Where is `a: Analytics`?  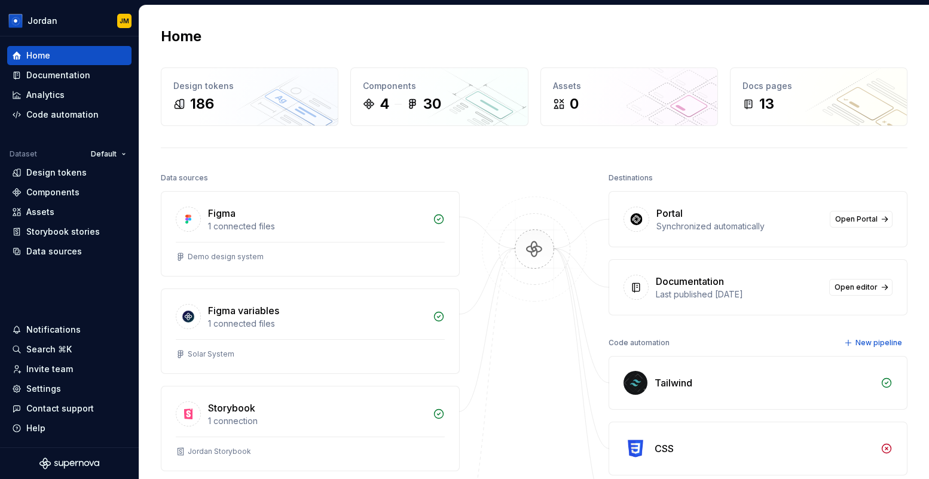 a: Analytics is located at coordinates (69, 95).